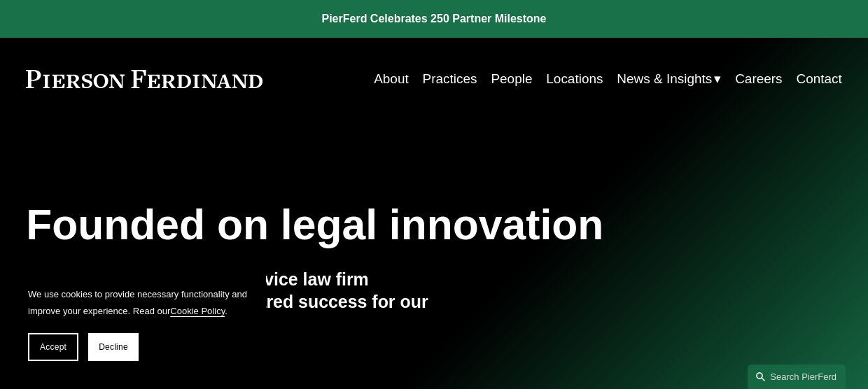 Image resolution: width=868 pixels, height=389 pixels. I want to click on button: Accept, so click(54, 347).